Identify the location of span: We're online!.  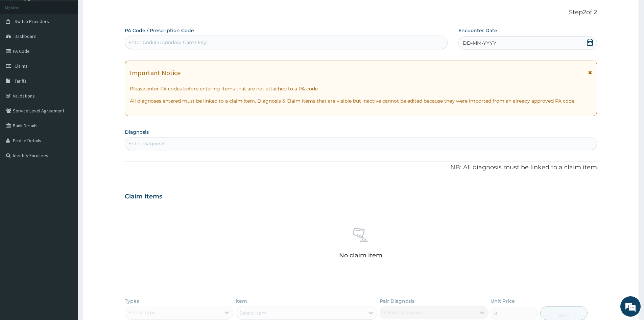
(66, 119).